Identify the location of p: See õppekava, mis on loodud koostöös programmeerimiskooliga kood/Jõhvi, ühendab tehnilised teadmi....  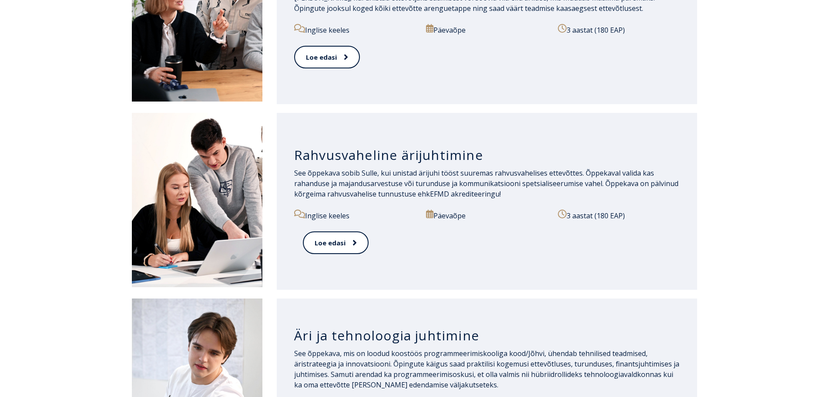
(487, 369).